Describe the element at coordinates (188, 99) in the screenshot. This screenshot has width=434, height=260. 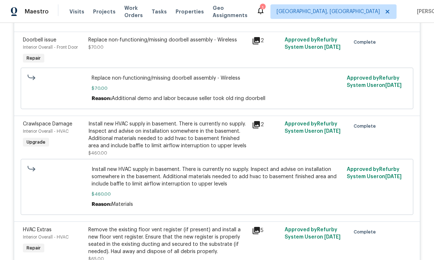
I see `span: Additional demo and labor because seller took old ring doorbell` at that location.